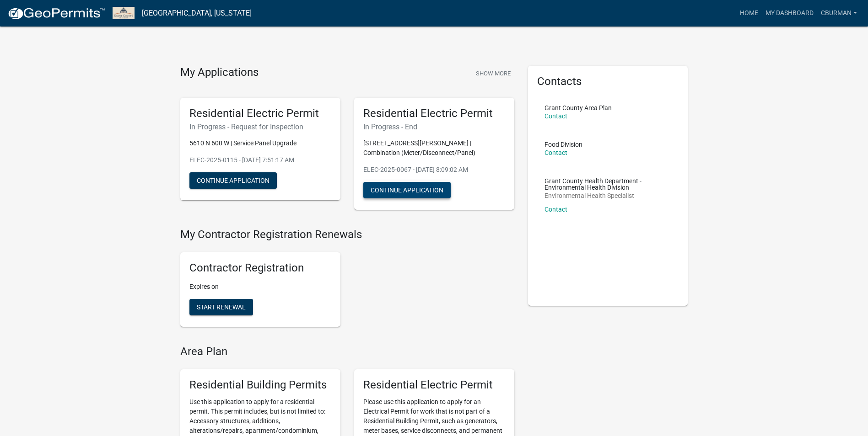 Image resolution: width=868 pixels, height=436 pixels. What do you see at coordinates (563, 144) in the screenshot?
I see `p: Food Division` at bounding box center [563, 144].